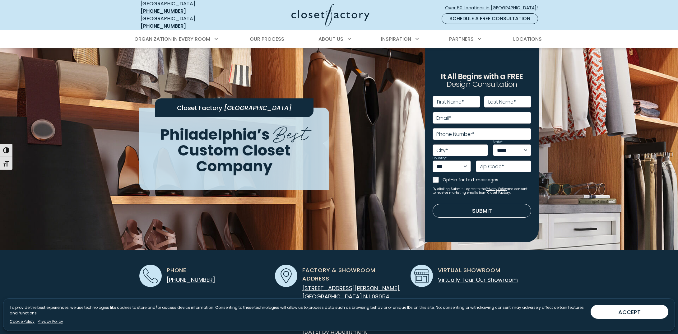 The height and width of the screenshot is (334, 678). Describe the element at coordinates (367, 296) in the screenshot. I see `span: NJ` at that location.